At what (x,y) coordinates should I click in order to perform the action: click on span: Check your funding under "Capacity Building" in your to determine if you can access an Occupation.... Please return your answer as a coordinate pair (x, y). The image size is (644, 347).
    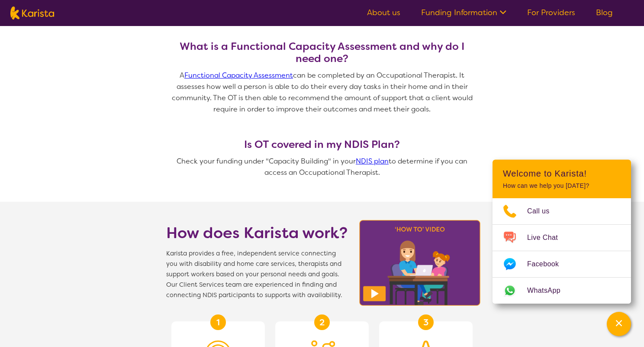
    Looking at the image, I should click on (323, 166).